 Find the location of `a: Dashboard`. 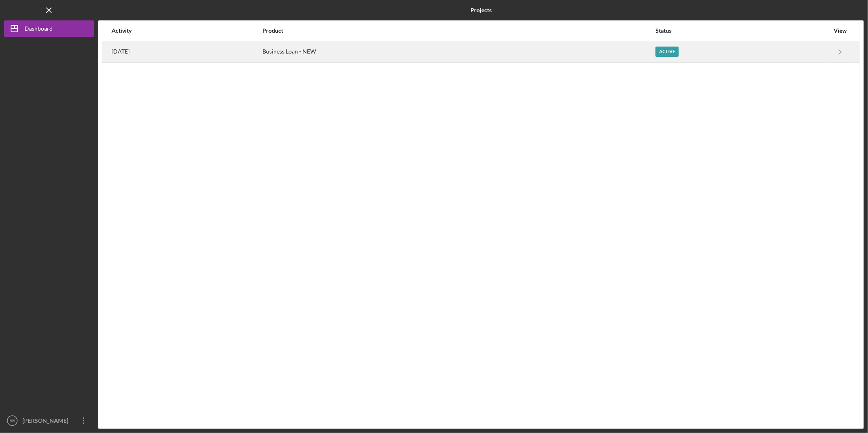

a: Dashboard is located at coordinates (49, 29).